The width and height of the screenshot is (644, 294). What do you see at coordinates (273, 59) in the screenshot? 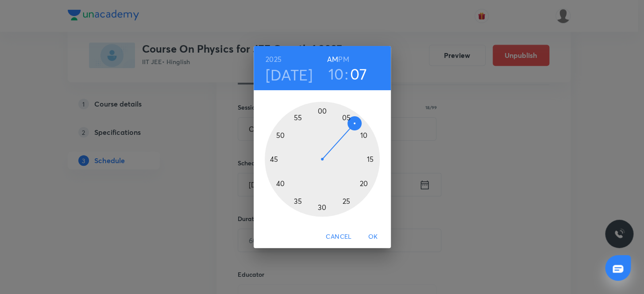
I see `h6: 2025` at bounding box center [273, 59].